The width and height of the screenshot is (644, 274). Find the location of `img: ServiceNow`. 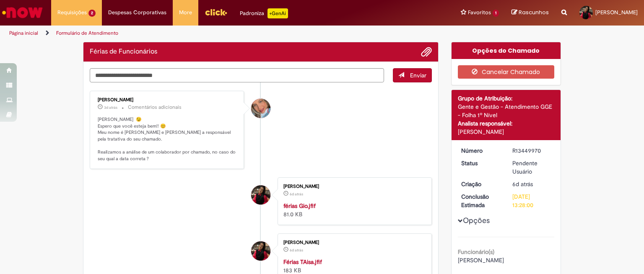

img: ServiceNow is located at coordinates (22, 13).